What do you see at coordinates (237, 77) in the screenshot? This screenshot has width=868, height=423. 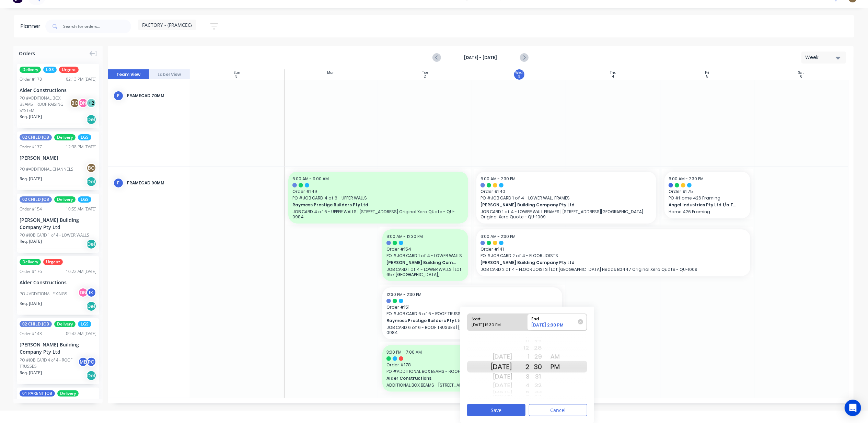 I see `div: 31` at bounding box center [237, 77].